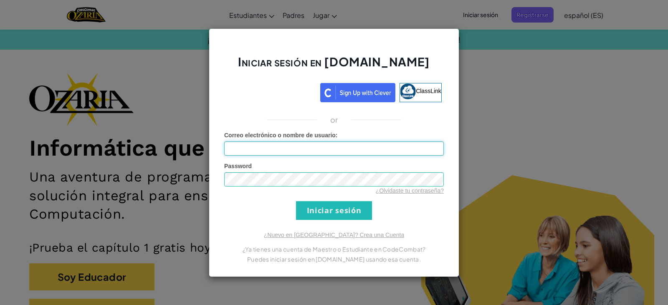  I want to click on span: Correo electrónico o nombre de usuario, so click(280, 135).